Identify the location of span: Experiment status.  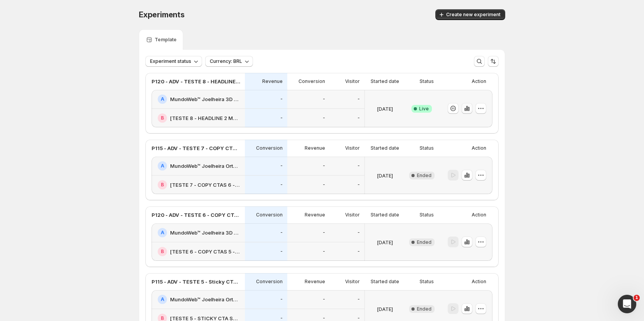
(171, 61).